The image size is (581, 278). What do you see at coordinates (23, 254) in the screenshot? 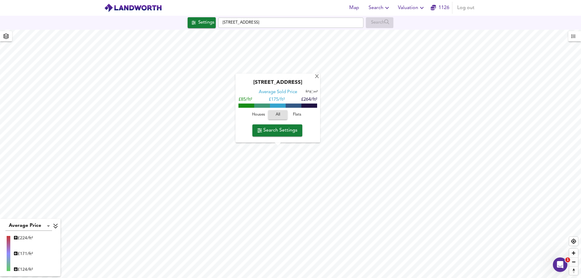
I see `div: £ 171/ft²` at bounding box center [23, 254].